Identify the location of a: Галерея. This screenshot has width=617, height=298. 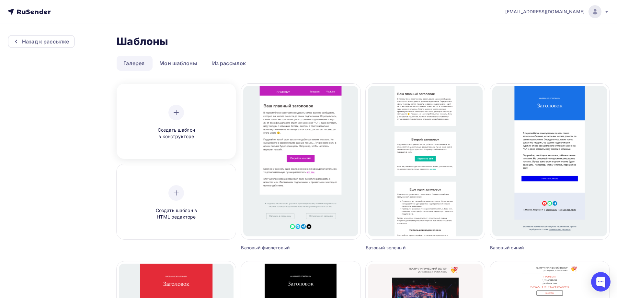
(134, 63).